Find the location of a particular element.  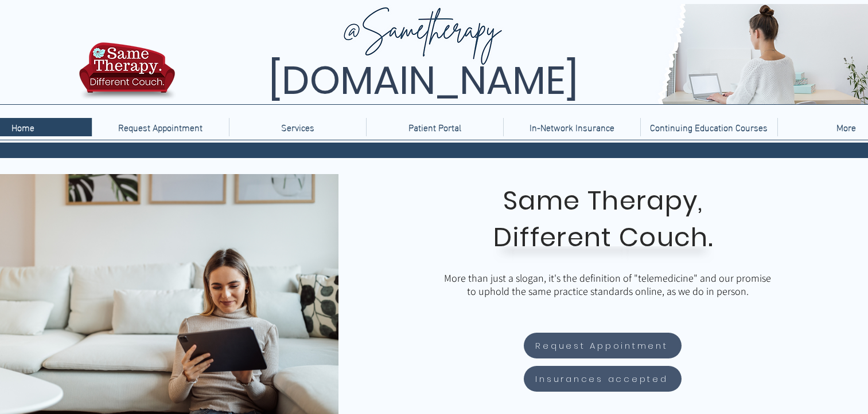

div: Services is located at coordinates (297, 127).